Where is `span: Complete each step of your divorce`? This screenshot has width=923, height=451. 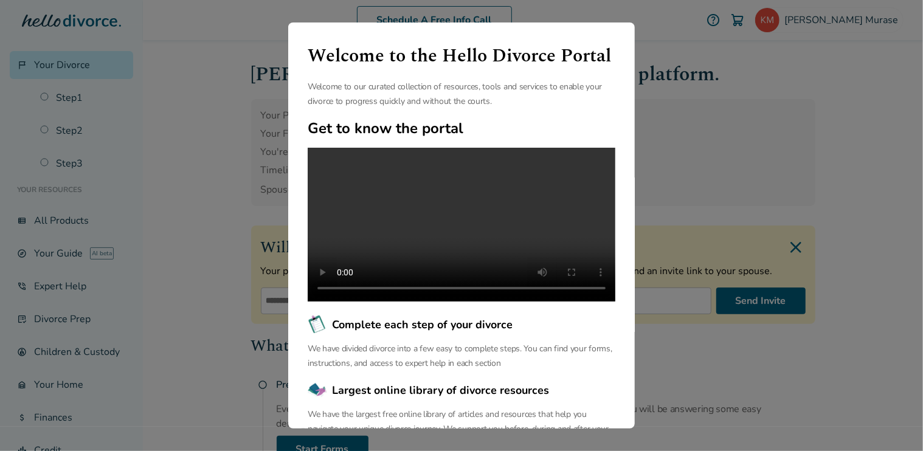
span: Complete each step of your divorce is located at coordinates (422, 325).